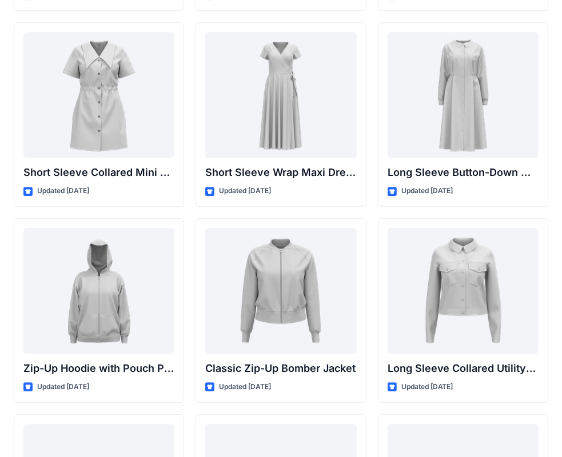 This screenshot has height=457, width=562. What do you see at coordinates (99, 369) in the screenshot?
I see `p: Zip-Up Hoodie with Pouch Pockets` at bounding box center [99, 369].